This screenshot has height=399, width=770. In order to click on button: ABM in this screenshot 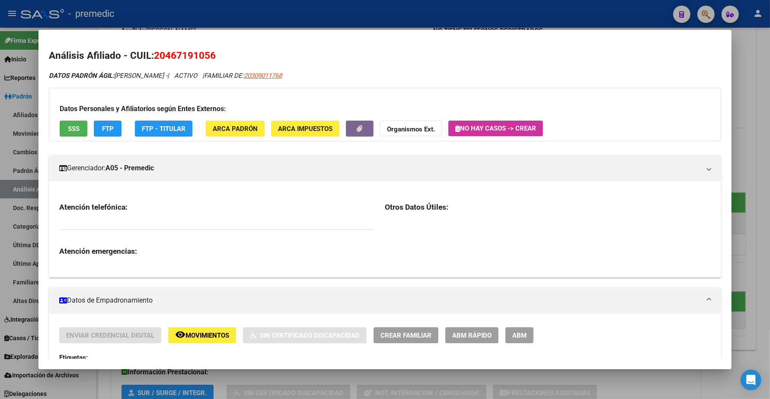, I will do `click(519, 335)`.